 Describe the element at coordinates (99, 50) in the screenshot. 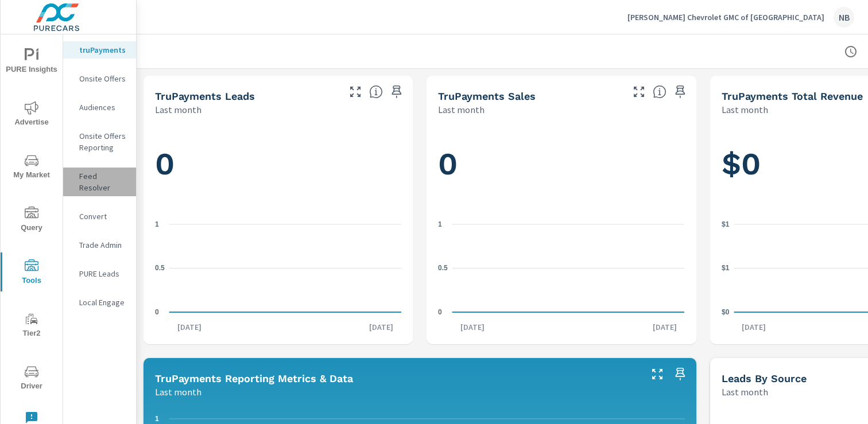

I see `div: truPayments` at that location.